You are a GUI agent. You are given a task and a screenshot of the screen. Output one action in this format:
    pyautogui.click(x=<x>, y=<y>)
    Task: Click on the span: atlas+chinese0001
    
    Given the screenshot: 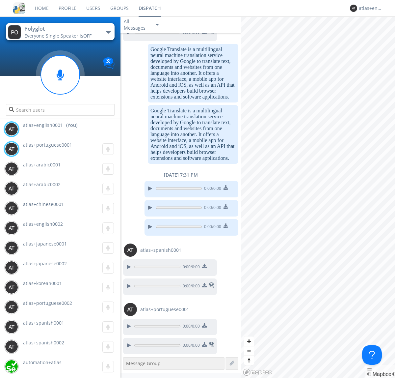 What is the action you would take?
    pyautogui.click(x=43, y=204)
    